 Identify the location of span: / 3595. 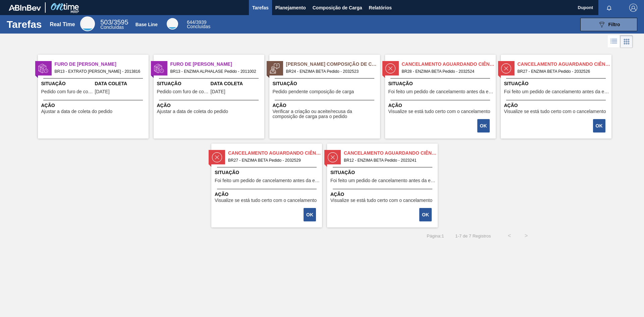
(114, 22).